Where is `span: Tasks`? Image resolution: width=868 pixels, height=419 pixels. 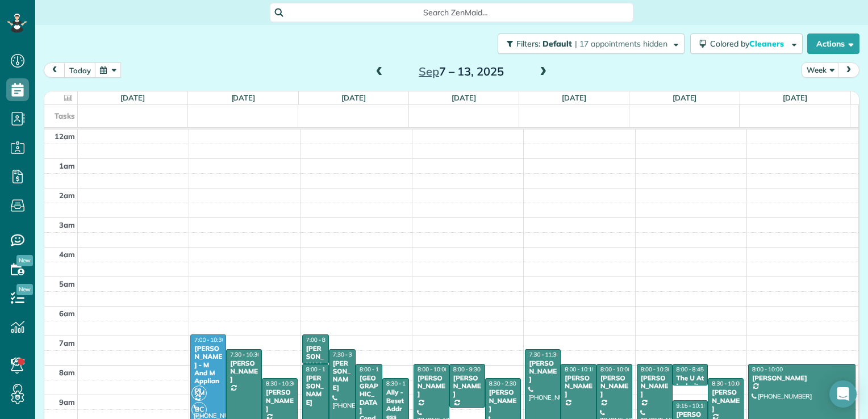 span: Tasks is located at coordinates (65, 116).